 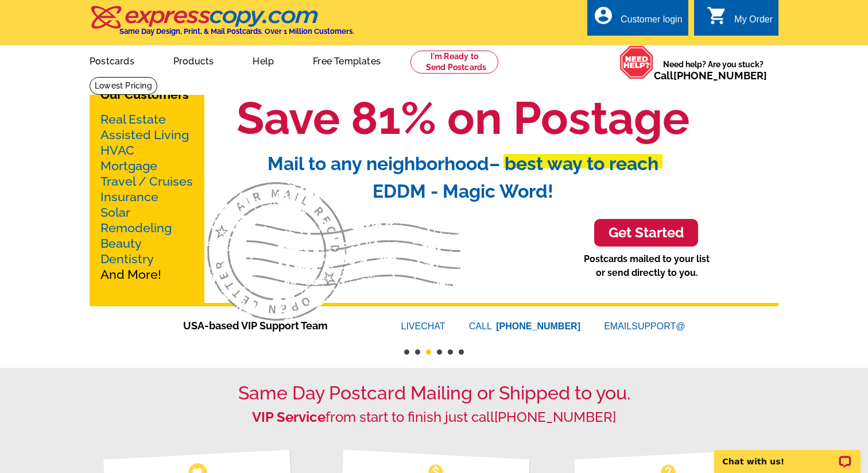 What do you see at coordinates (145, 134) in the screenshot?
I see `a: Assisted Living` at bounding box center [145, 134].